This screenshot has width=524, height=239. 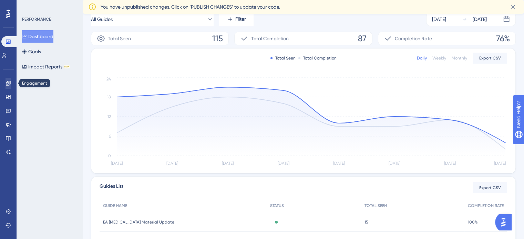 What do you see at coordinates (152, 19) in the screenshot?
I see `button: All Guides` at bounding box center [152, 19].